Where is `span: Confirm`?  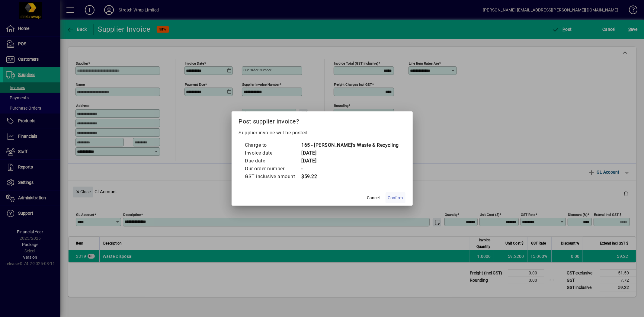
span: Confirm is located at coordinates (396, 198).